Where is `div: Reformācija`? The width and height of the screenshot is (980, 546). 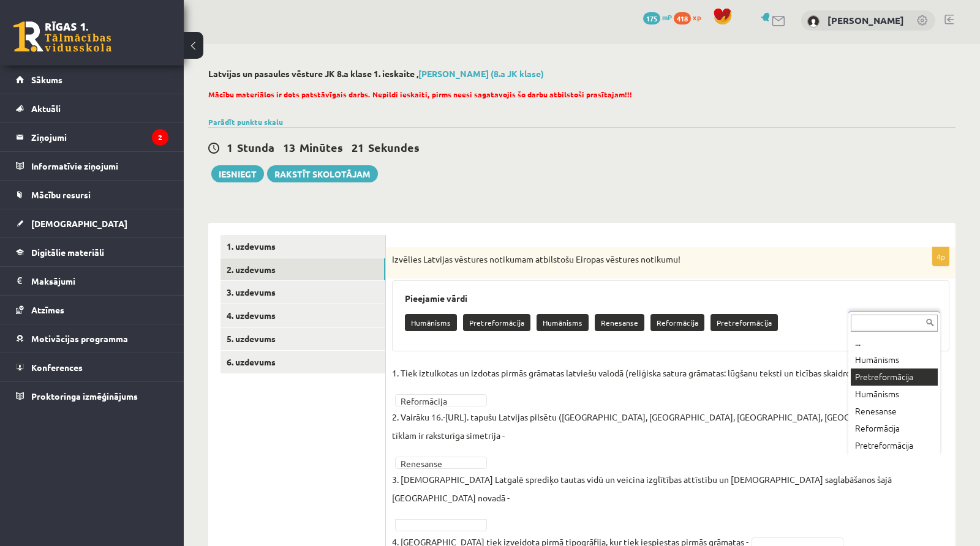
div: Reformācija is located at coordinates (894, 428).